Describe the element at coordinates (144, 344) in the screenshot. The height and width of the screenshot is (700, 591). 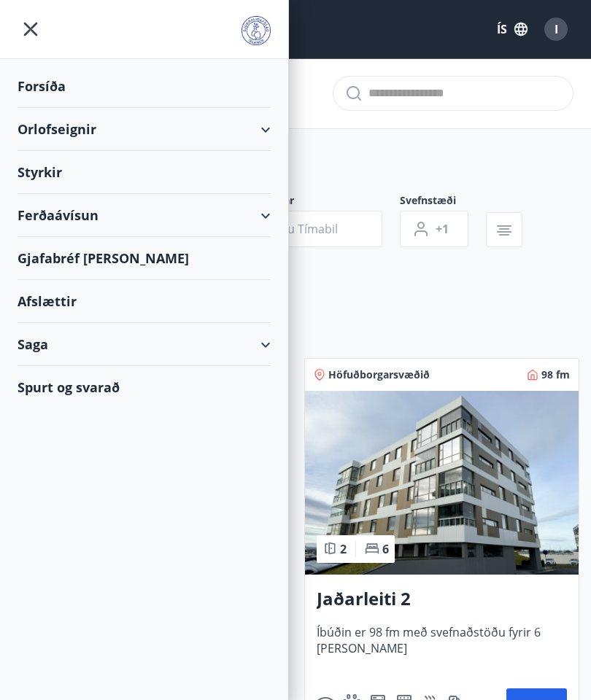
I see `div: Saga` at that location.